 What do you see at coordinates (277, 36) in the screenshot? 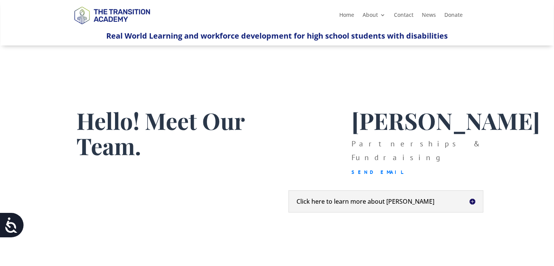
I see `span: Real World Learning and workforce development for high school students with disabilities` at bounding box center [277, 36].